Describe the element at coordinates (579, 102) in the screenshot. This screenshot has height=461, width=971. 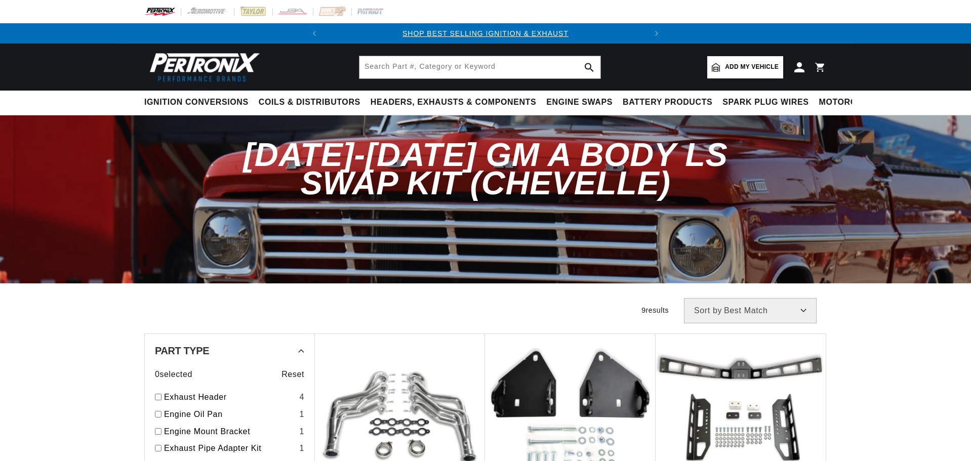
I see `summary: Engine Swaps` at that location.